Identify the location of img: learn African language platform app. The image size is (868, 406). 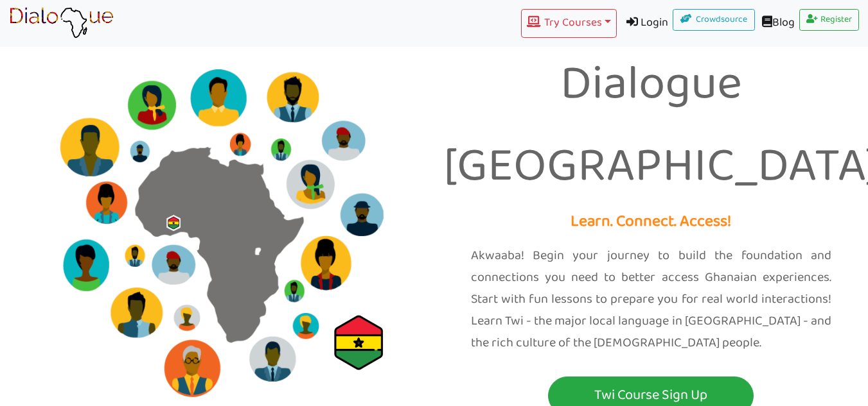
(61, 23).